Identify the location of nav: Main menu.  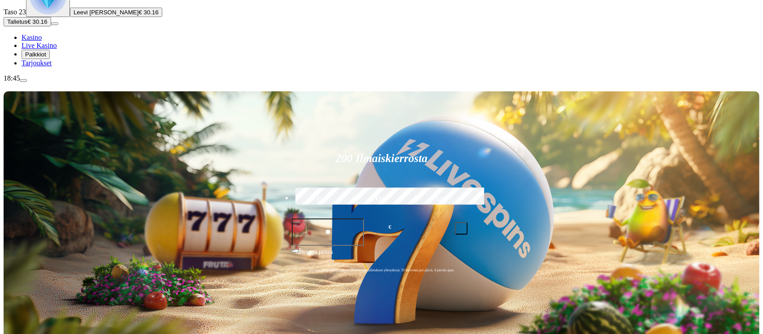
(381, 50).